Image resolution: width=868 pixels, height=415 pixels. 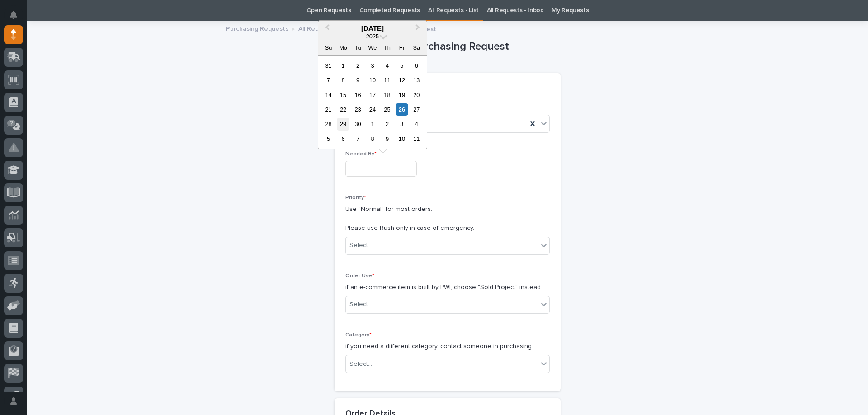 What do you see at coordinates (448, 47) in the screenshot?
I see `h1: New Purchasing Request` at bounding box center [448, 47].